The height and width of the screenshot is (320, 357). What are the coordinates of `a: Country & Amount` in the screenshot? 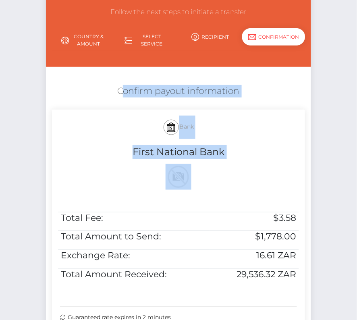 It's located at (84, 40).